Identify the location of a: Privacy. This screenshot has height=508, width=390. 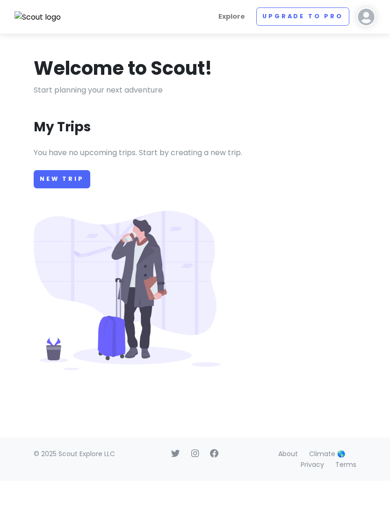
(312, 464).